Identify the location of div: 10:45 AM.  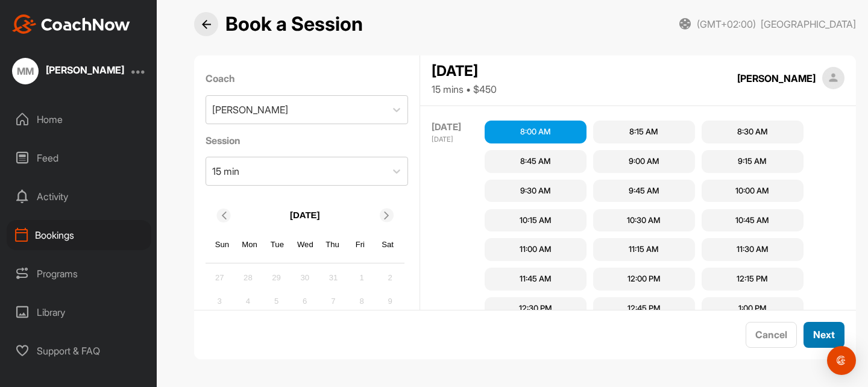
(753, 220).